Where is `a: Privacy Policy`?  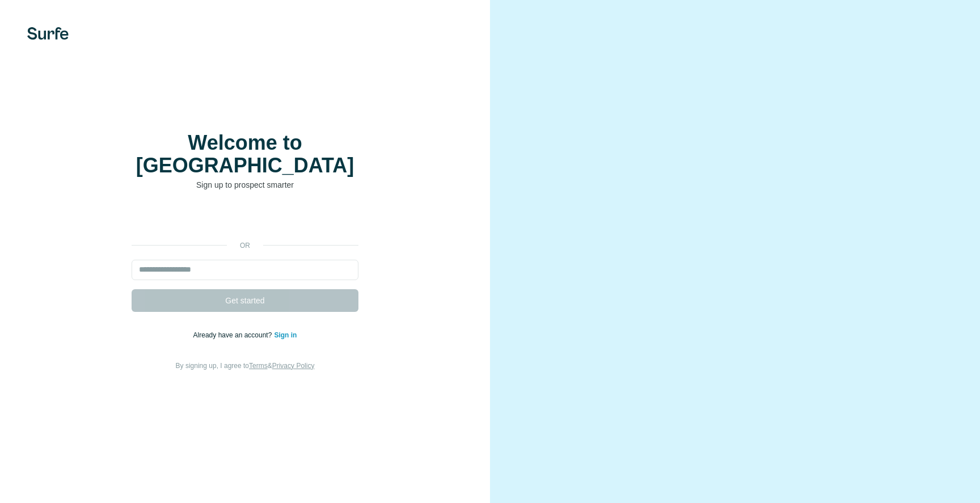
a: Privacy Policy is located at coordinates (293, 366).